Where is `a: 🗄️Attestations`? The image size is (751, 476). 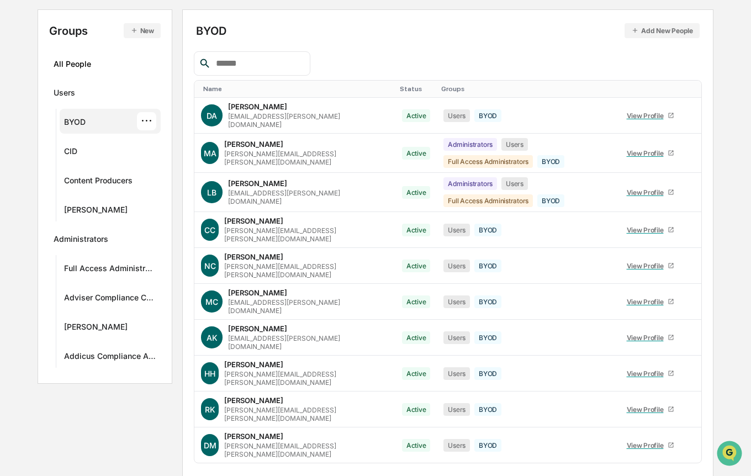 a: 🗄️Attestations is located at coordinates (108, 231).